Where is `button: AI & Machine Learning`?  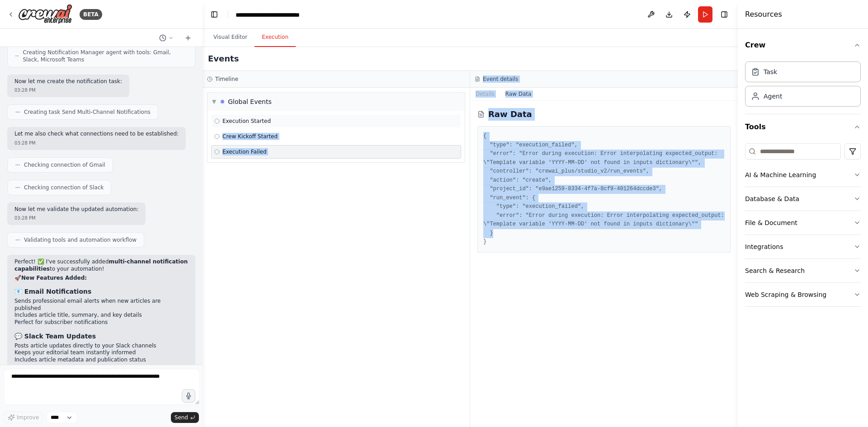
button: AI & Machine Learning is located at coordinates (803, 175).